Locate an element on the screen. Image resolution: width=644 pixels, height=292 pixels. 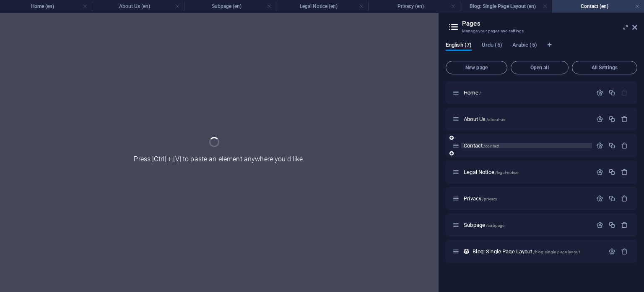
div: The startpage cannot be deleted is located at coordinates (624, 92).